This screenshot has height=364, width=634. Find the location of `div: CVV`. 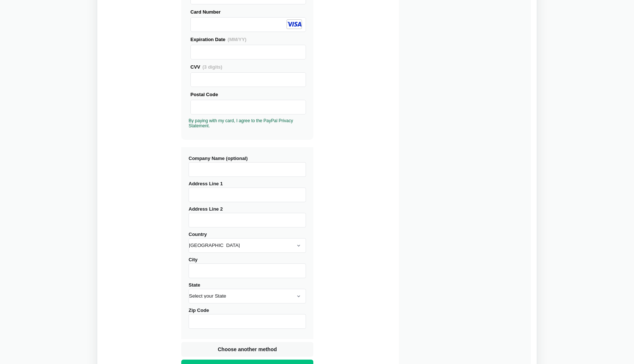

div: CVV is located at coordinates (248, 67).